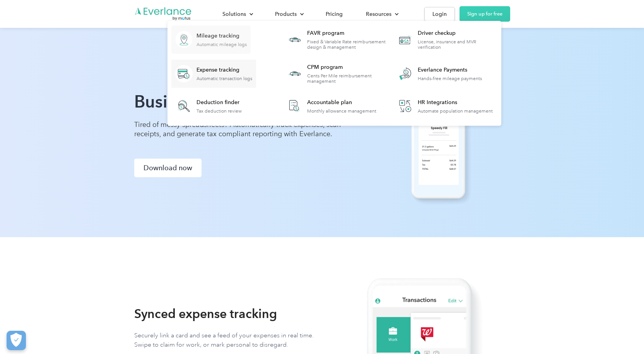 Image resolution: width=644 pixels, height=354 pixels. What do you see at coordinates (457, 45) in the screenshot?
I see `div: License, insurance and MVR verification` at bounding box center [457, 45].